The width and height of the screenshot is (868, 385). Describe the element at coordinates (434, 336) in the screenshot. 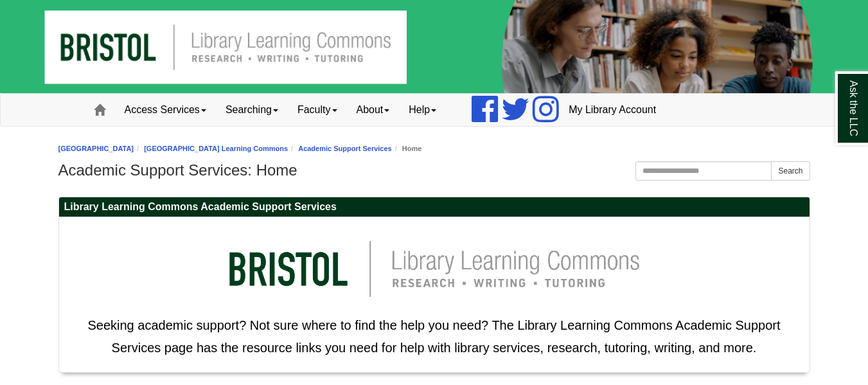

I see `span: Seeking academic support? Not sure where to find the help you need? The Library Learning Commons ...` at that location.